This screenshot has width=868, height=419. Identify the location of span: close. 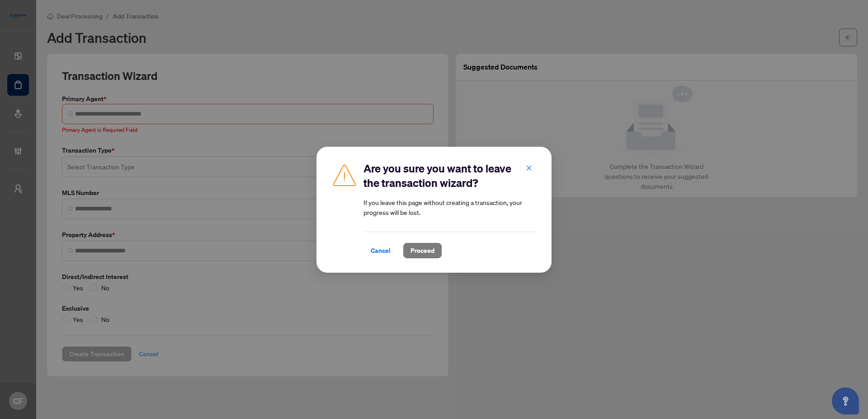
(529, 167).